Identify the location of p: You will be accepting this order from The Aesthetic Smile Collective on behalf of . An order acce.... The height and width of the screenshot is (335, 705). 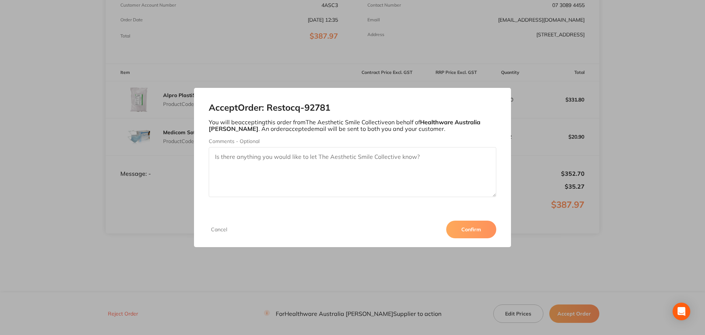
(353, 126).